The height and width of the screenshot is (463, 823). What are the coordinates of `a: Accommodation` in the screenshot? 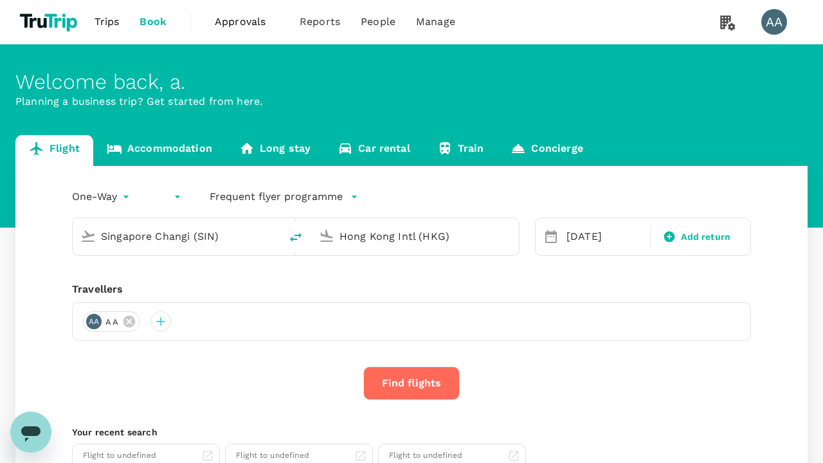 It's located at (160, 151).